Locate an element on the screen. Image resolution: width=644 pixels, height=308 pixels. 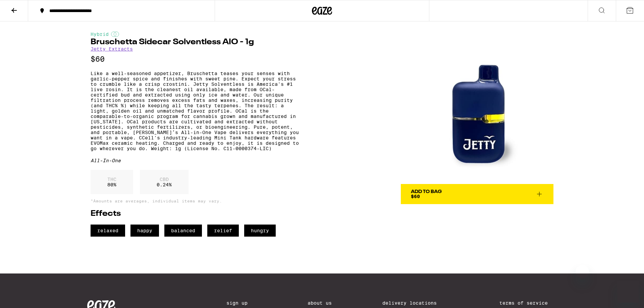
div: 0.24 % is located at coordinates (164, 182).